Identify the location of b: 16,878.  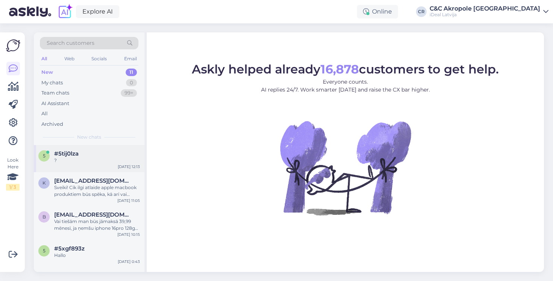
(340, 69).